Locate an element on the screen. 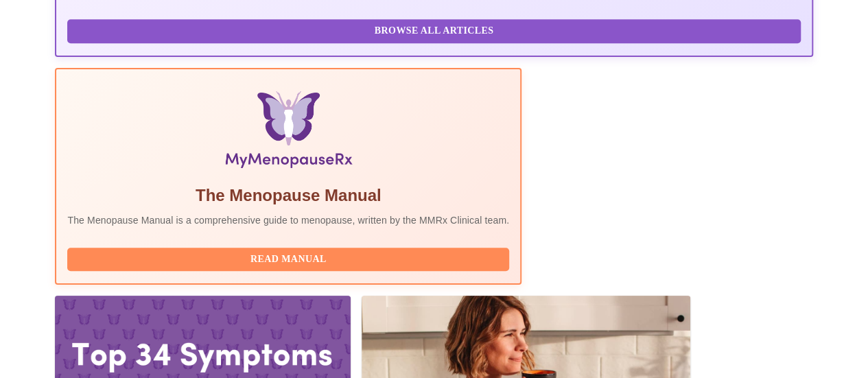 The height and width of the screenshot is (378, 868). h5: The Menopause Manual is located at coordinates (288, 196).